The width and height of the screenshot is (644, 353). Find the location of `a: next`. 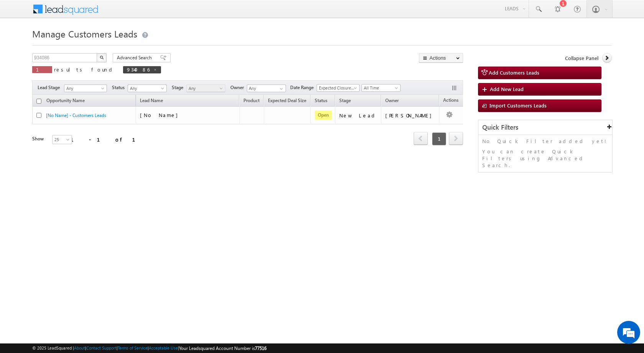

a: next is located at coordinates (456, 139).